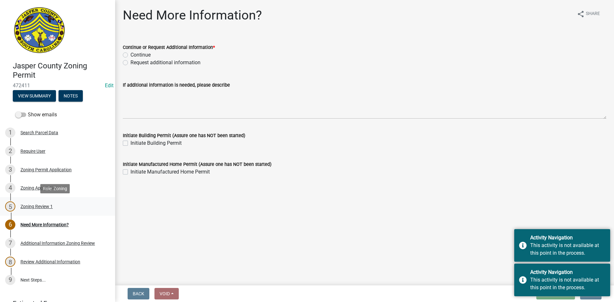  Describe the element at coordinates (589, 14) in the screenshot. I see `button: shareShare` at that location.